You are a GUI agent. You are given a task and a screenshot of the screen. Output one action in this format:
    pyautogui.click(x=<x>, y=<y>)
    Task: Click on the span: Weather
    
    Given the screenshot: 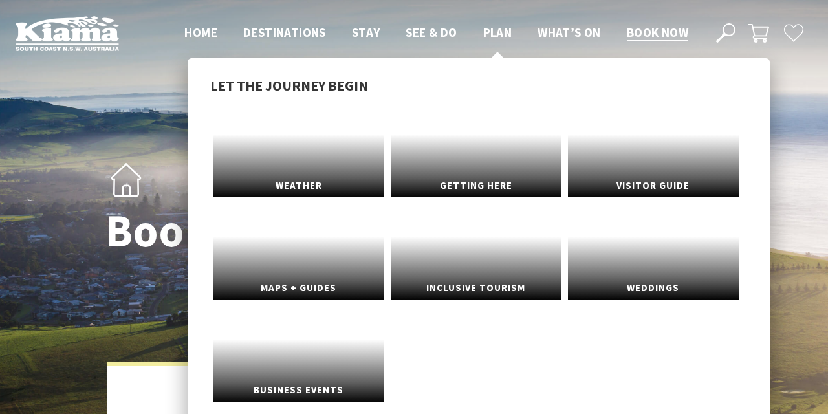 What is the action you would take?
    pyautogui.click(x=299, y=186)
    